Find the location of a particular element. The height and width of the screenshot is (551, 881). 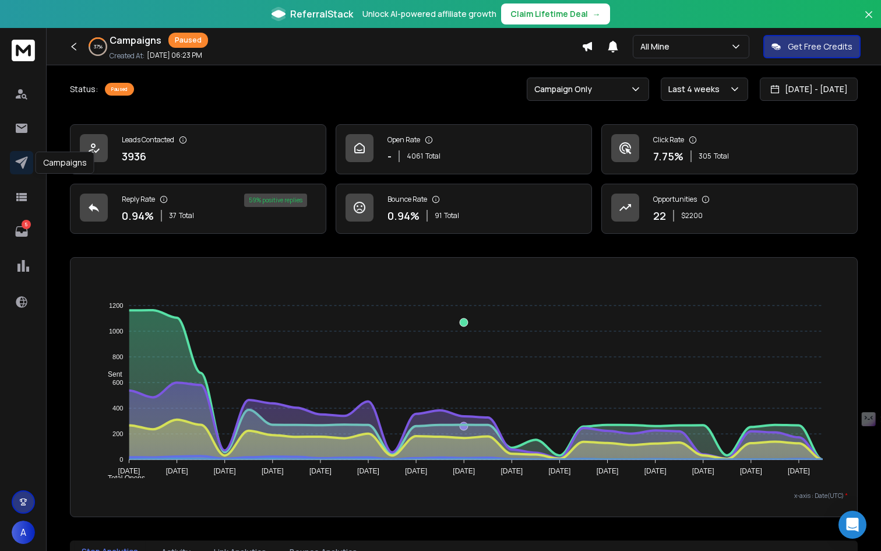

div: Open Intercom Messenger is located at coordinates (853, 525).